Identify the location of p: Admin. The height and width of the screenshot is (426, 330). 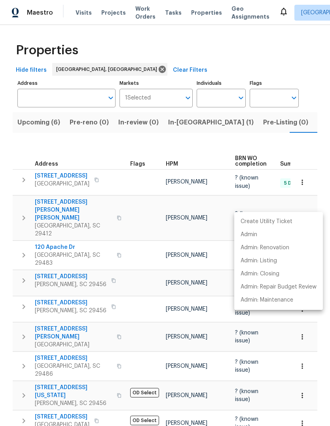
(249, 235).